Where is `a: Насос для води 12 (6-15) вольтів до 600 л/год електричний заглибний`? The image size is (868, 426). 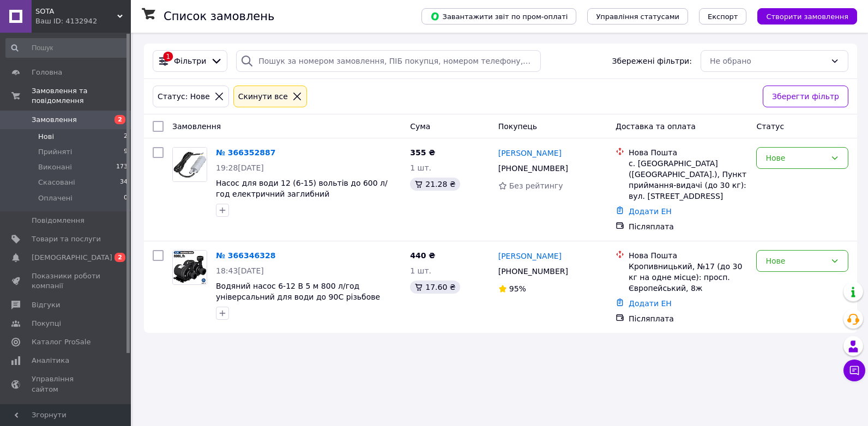 a: Насос для води 12 (6-15) вольтів до 600 л/год електричний заглибний is located at coordinates (302, 189).